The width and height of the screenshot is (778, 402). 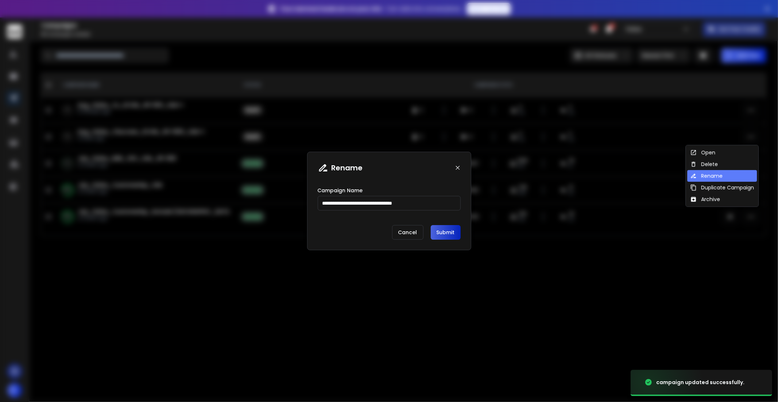 What do you see at coordinates (446, 232) in the screenshot?
I see `button: Submit` at bounding box center [446, 232].